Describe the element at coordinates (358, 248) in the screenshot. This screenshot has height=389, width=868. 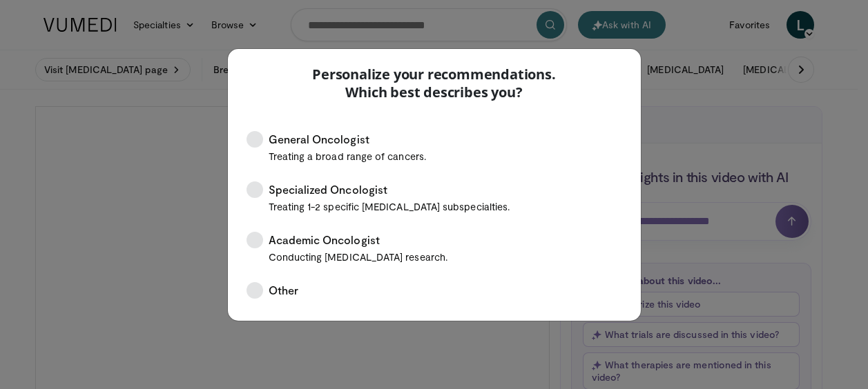
I see `span: Academic Oncologist` at that location.